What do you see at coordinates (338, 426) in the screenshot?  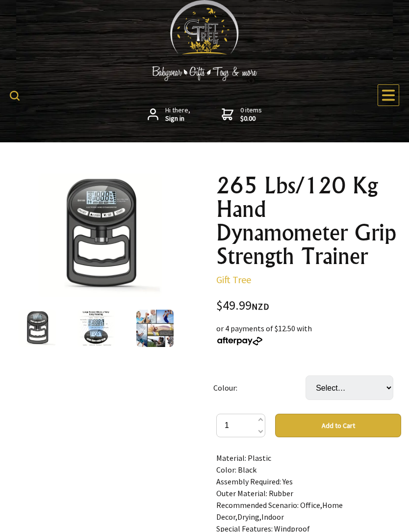 I see `button: Add to Cart` at bounding box center [338, 426].